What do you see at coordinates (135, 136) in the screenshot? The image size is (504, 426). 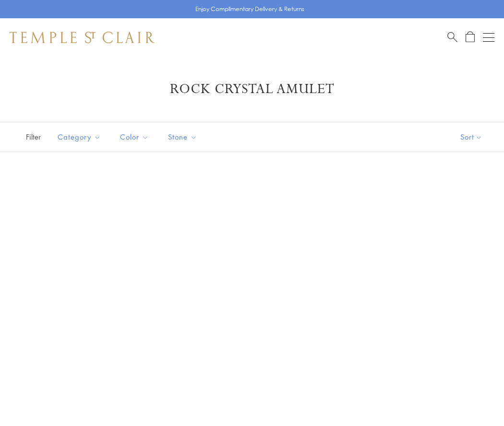 I see `span: Color` at bounding box center [135, 136].